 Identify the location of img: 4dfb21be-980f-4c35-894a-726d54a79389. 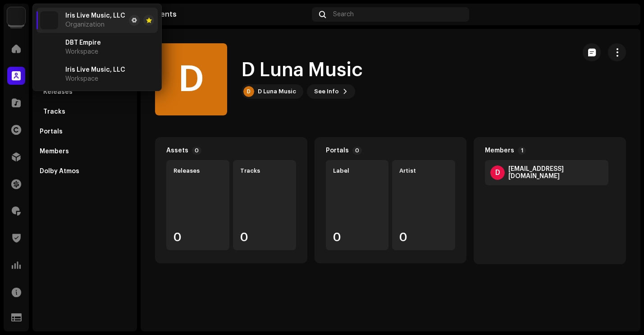
(622, 15).